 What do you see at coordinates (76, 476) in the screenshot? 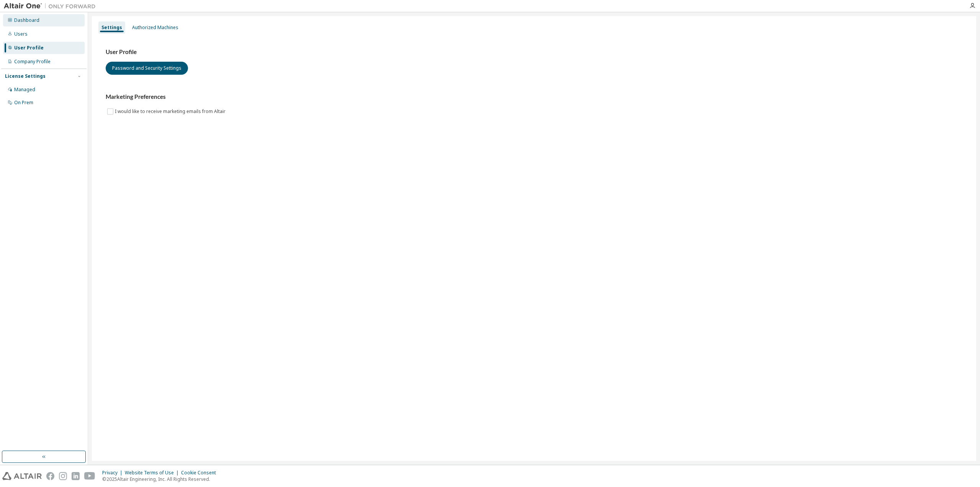
I see `img: linkedin.svg` at bounding box center [76, 476].